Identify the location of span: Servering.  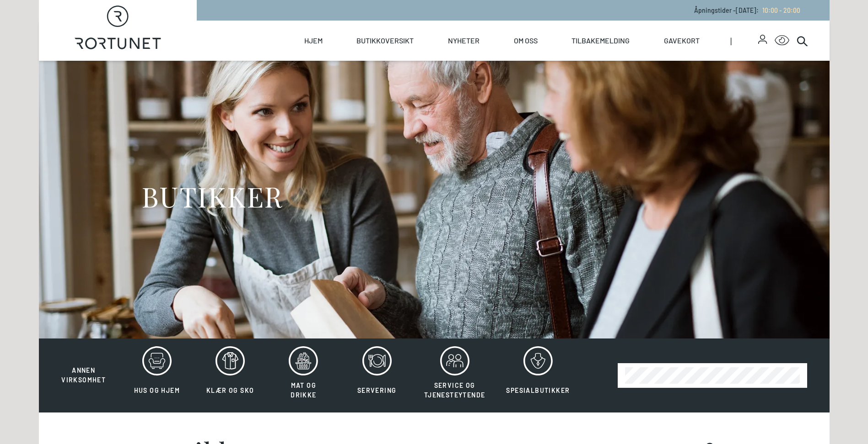
(377, 391).